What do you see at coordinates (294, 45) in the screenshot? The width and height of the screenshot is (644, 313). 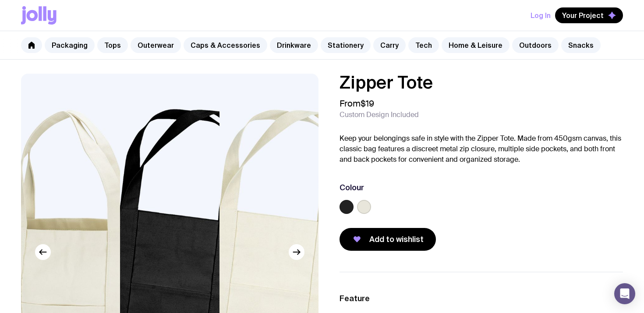 I see `a: Drinkware` at bounding box center [294, 45].